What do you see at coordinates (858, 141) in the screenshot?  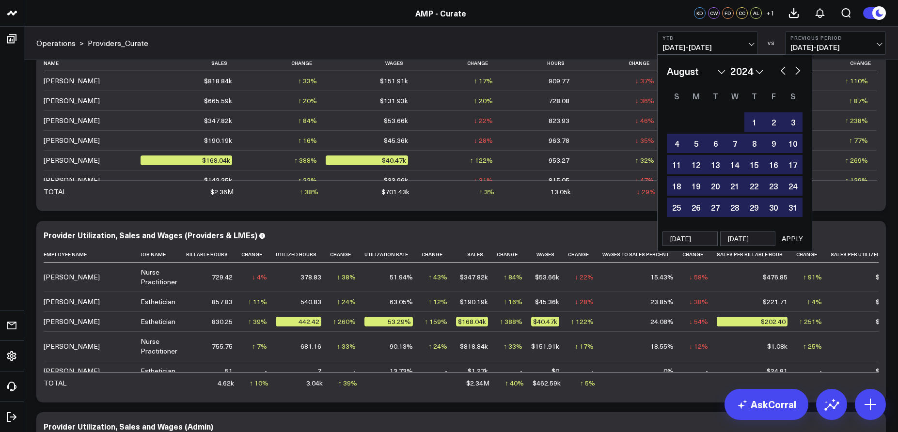 I see `div: ↑ 77%` at bounding box center [858, 141].